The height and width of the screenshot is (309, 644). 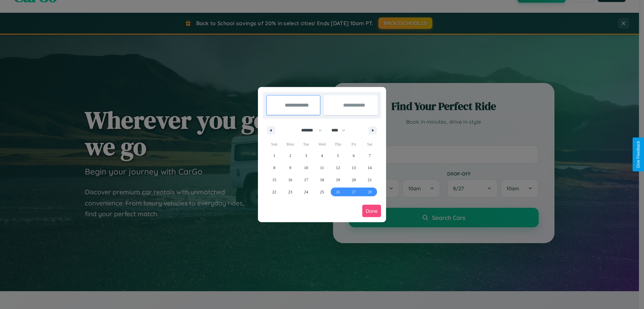 What do you see at coordinates (354, 144) in the screenshot?
I see `span: Fri` at bounding box center [354, 144].